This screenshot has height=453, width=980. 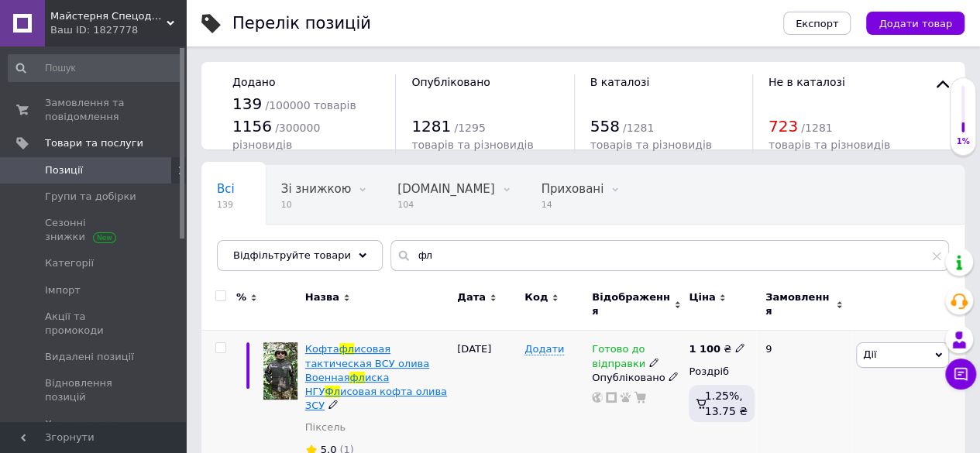 What do you see at coordinates (94, 143) in the screenshot?
I see `span: Товари та послуги` at bounding box center [94, 143].